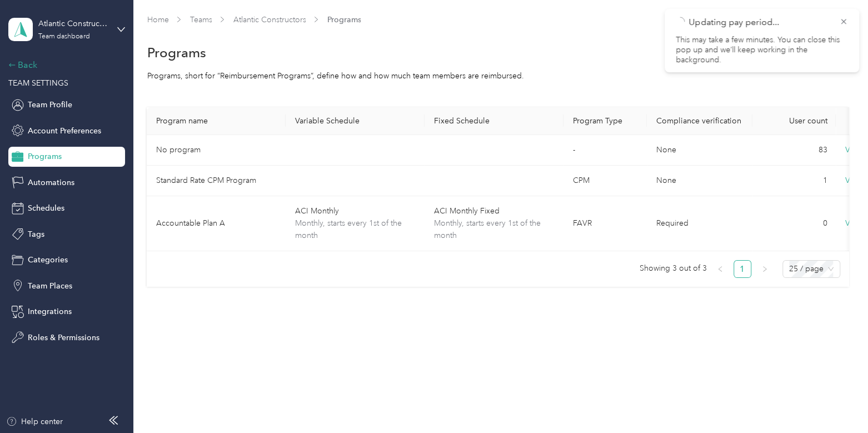  What do you see at coordinates (216, 223) in the screenshot?
I see `td: Accountable Plan A` at bounding box center [216, 223].